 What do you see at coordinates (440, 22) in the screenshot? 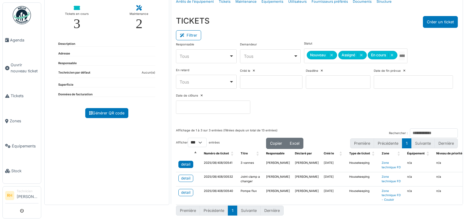
I see `button: Créer un ticket` at bounding box center [440, 22].